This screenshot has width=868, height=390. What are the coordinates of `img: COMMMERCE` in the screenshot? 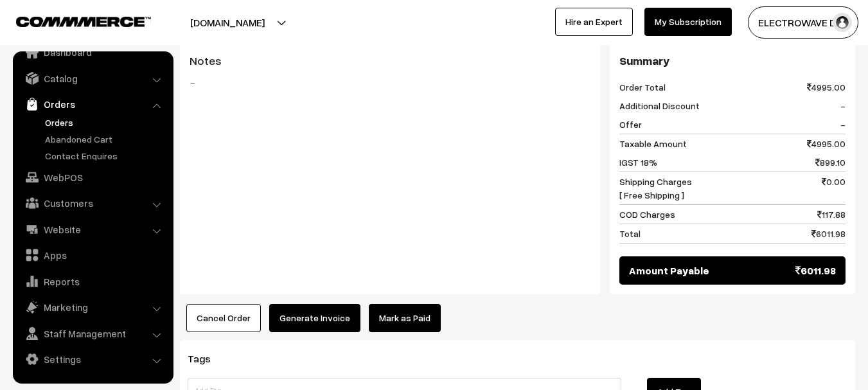 It's located at (83, 21).